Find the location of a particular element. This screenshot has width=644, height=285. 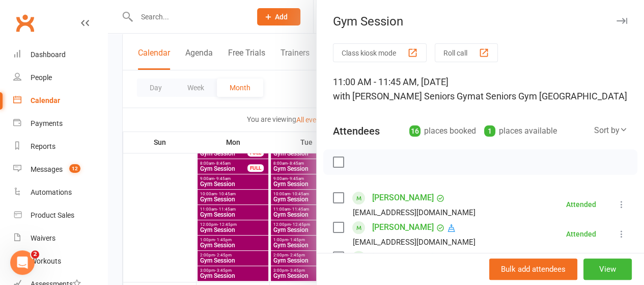

a: Messages 12 is located at coordinates (60, 169).